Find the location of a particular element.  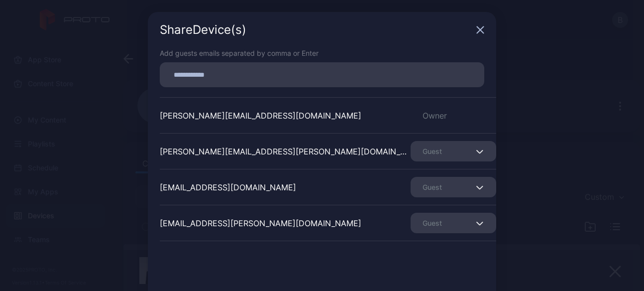

div: Owner is located at coordinates (453, 116).